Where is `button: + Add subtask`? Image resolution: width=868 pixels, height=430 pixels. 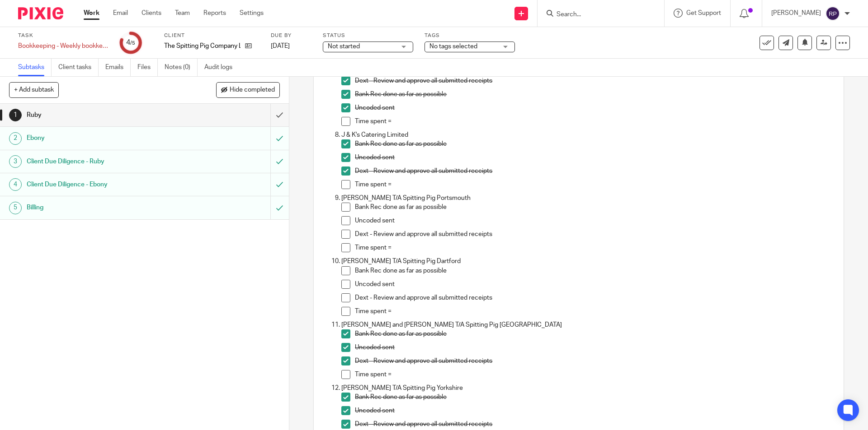 button: + Add subtask is located at coordinates (34, 90).